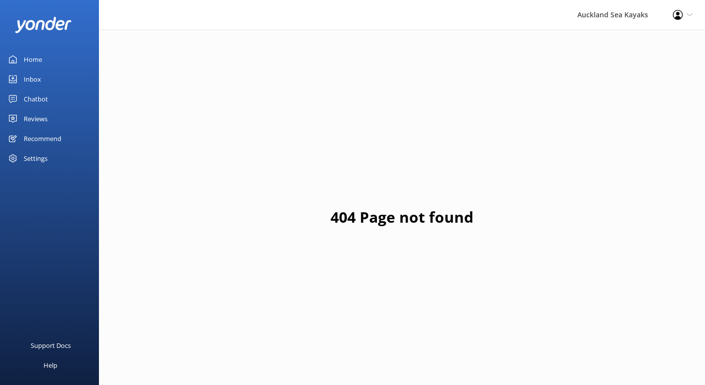 The height and width of the screenshot is (385, 705). I want to click on div: Help, so click(50, 365).